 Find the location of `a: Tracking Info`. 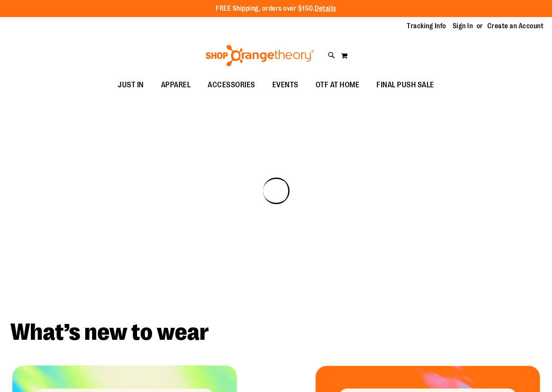

a: Tracking Info is located at coordinates (427, 26).